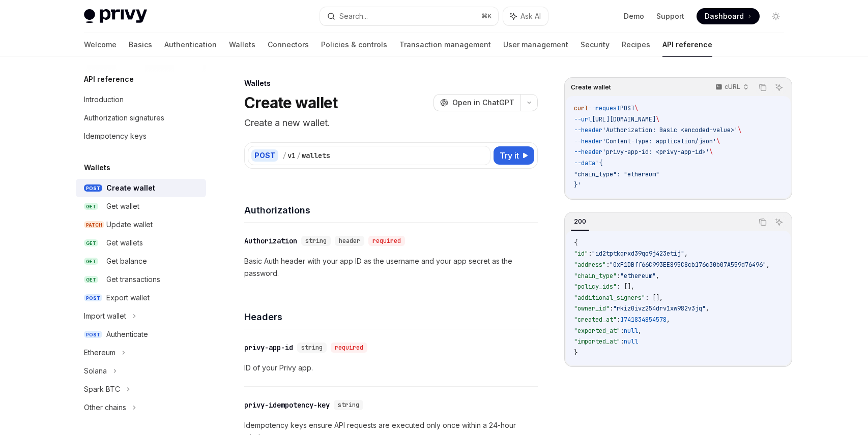 The image size is (868, 435). What do you see at coordinates (391, 368) in the screenshot?
I see `p: ID of your Privy app.` at bounding box center [391, 368].